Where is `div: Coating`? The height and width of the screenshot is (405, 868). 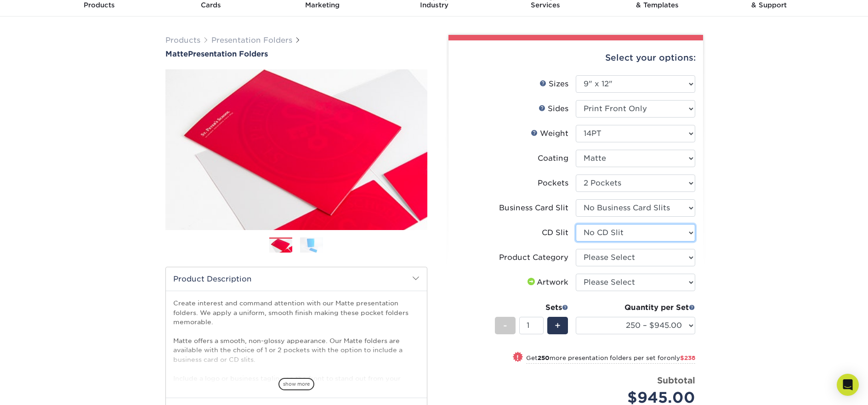 div: Coating is located at coordinates (553, 158).